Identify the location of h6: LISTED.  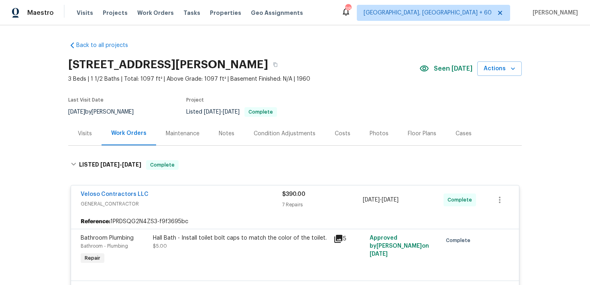
(110, 165).